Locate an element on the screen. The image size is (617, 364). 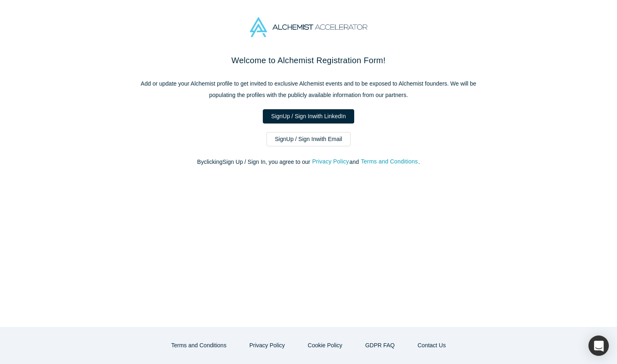
a: GDPR FAQ is located at coordinates (380, 345).